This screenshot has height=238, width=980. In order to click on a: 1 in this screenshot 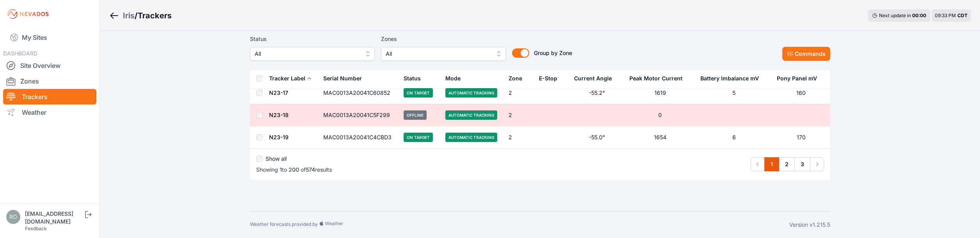, I will do `click(772, 164)`.